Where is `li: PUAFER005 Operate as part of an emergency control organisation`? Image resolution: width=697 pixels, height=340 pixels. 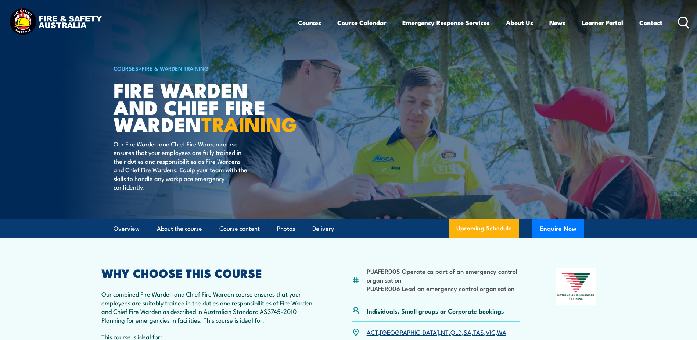 li: PUAFER005 Operate as part of an emergency control organisation is located at coordinates (444, 275).